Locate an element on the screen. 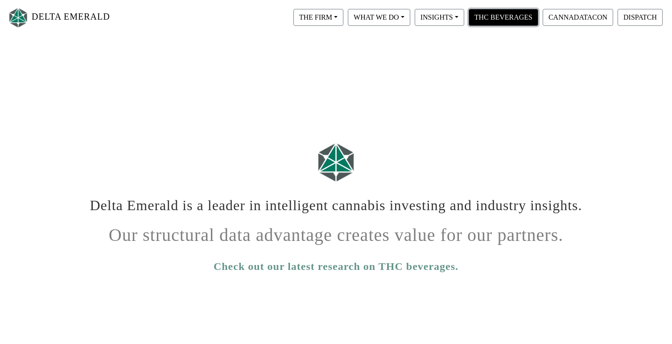  h1: Our structural data advantage creates value for our partners. is located at coordinates (336, 231).